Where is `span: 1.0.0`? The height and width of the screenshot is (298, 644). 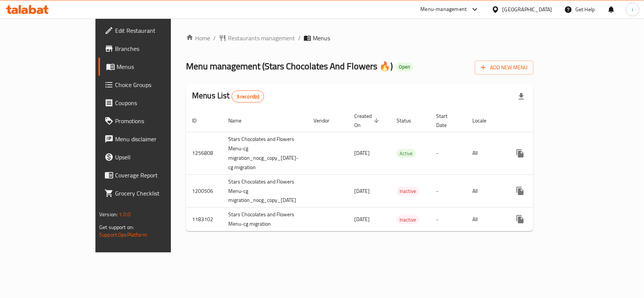
span: 1.0.0 is located at coordinates (125, 214).